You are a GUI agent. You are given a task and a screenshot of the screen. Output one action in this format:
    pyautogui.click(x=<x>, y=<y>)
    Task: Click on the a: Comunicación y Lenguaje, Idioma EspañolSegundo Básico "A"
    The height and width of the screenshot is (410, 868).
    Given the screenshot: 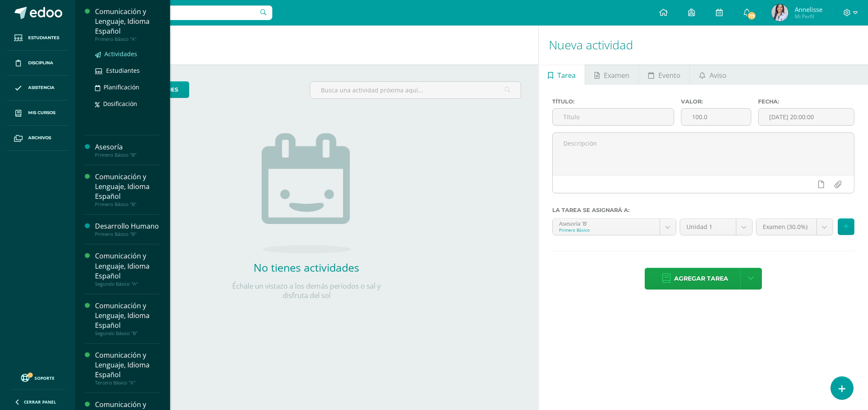 What is the action you would take?
    pyautogui.click(x=128, y=268)
    